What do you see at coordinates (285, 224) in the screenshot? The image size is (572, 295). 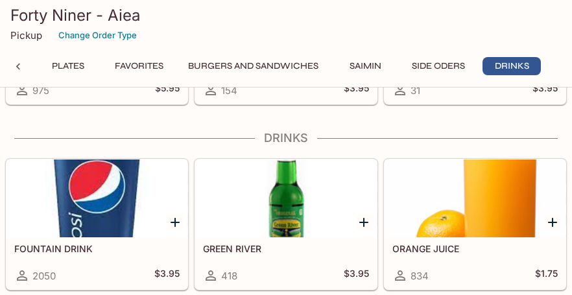 I see `a: GREEN RIVER418$3.95` at bounding box center [285, 224].